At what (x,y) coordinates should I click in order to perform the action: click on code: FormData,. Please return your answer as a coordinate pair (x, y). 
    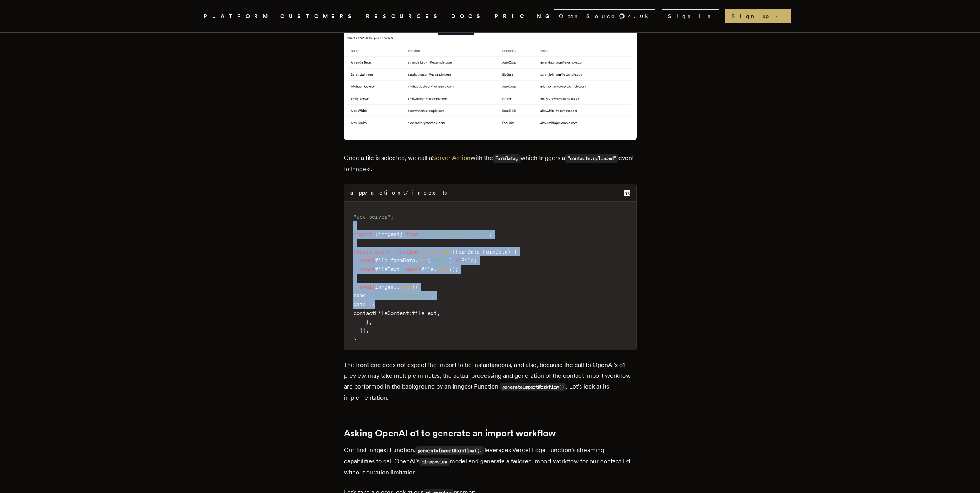
    Looking at the image, I should click on (507, 158).